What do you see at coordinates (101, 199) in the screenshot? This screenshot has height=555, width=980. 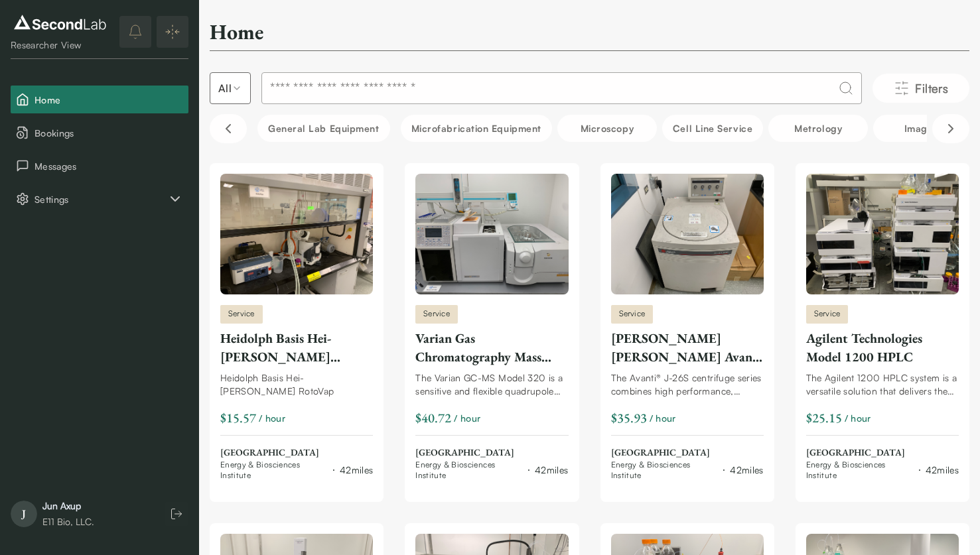 I see `span: Settings` at bounding box center [101, 199].